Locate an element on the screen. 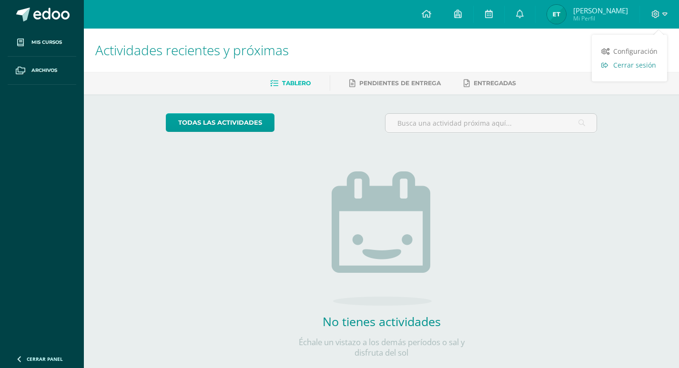 The width and height of the screenshot is (679, 368). span: Cerrar sesión is located at coordinates (634, 65).